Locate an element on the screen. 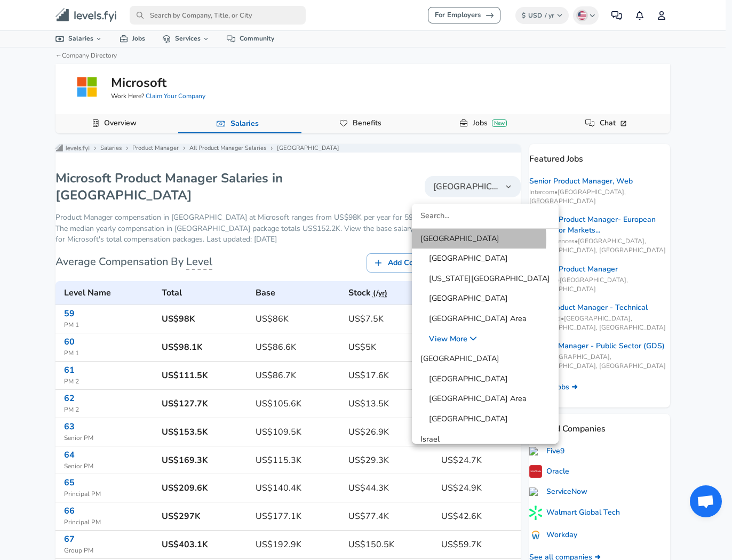  input: Search... is located at coordinates (485, 216).